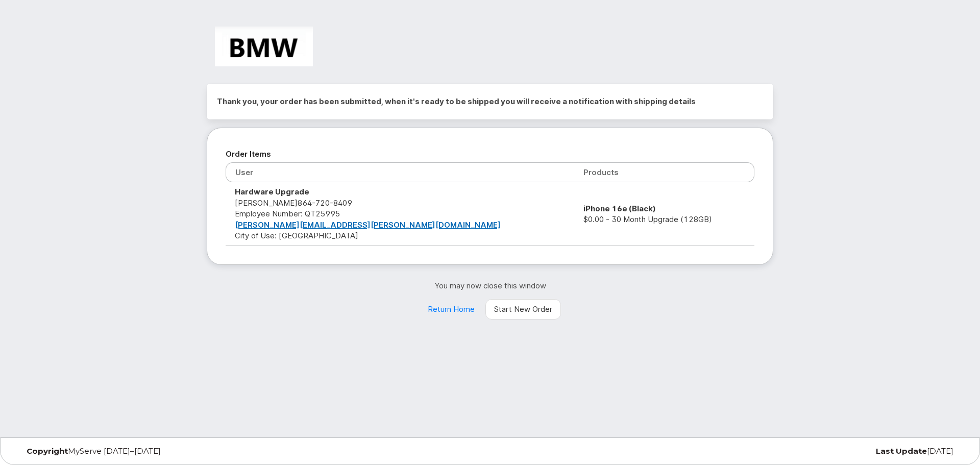 The image size is (980, 465). Describe the element at coordinates (288, 213) in the screenshot. I see `span: Employee Number: QT25995` at that location.